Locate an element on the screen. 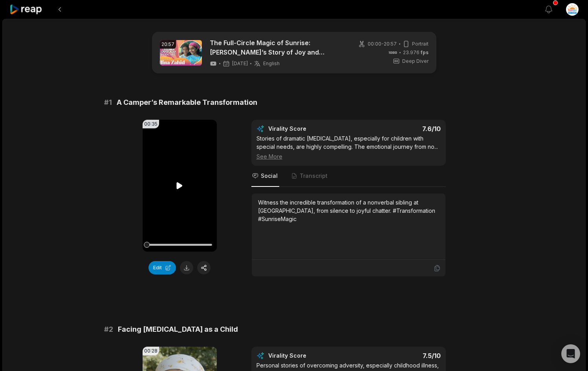 This screenshot has height=371, width=588. div: 7.5 /10 is located at coordinates (398, 356).